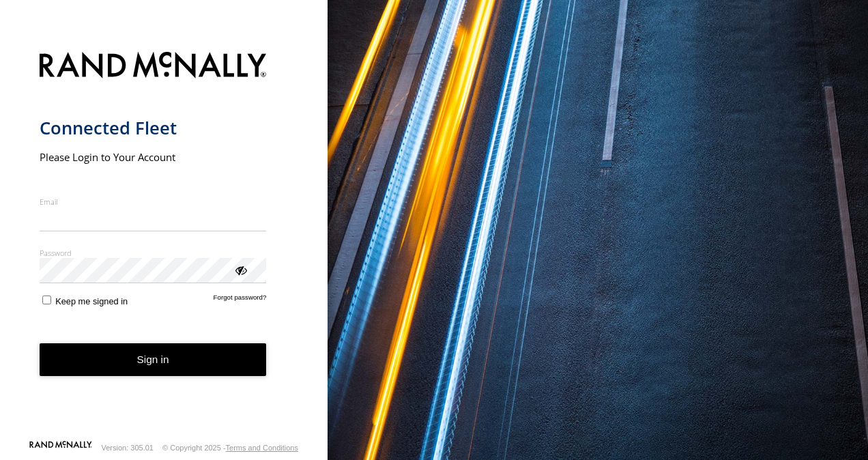 Image resolution: width=868 pixels, height=460 pixels. What do you see at coordinates (152, 252) in the screenshot?
I see `label: Password` at bounding box center [152, 252].